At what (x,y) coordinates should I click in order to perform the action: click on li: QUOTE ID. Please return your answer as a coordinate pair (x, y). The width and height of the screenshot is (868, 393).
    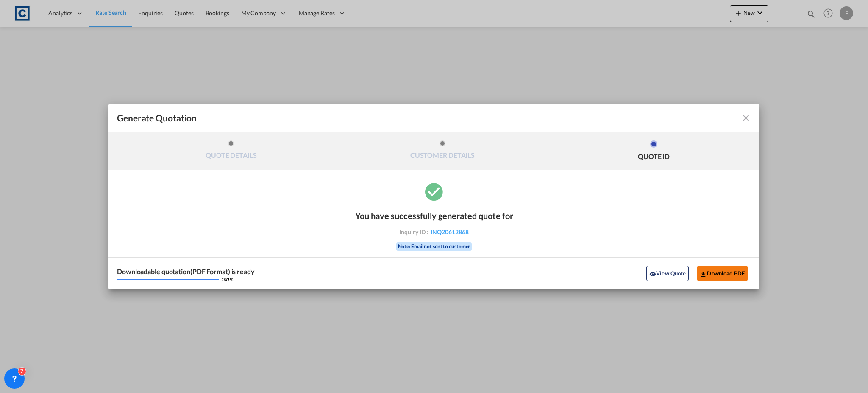
    Looking at the image, I should click on (654, 152).